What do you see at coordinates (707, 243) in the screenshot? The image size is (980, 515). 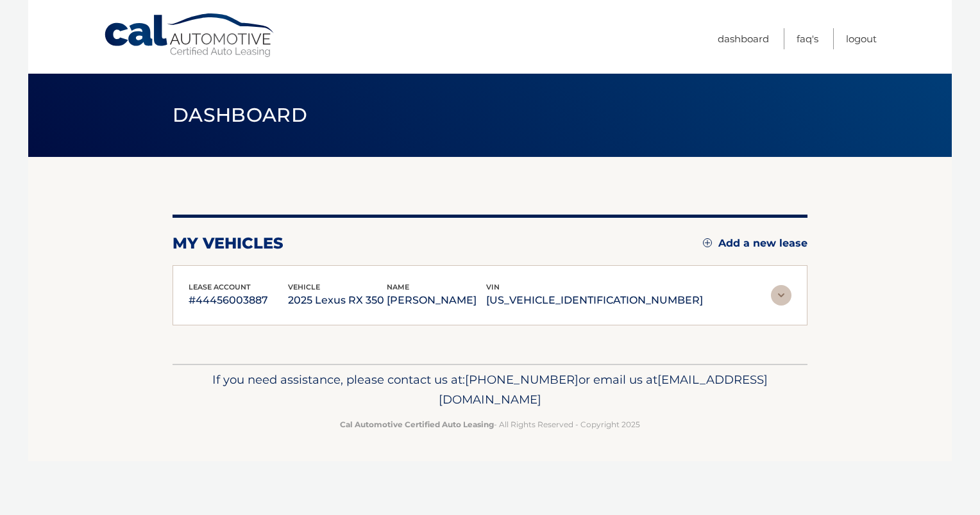 I see `img: add.svg` at bounding box center [707, 243].